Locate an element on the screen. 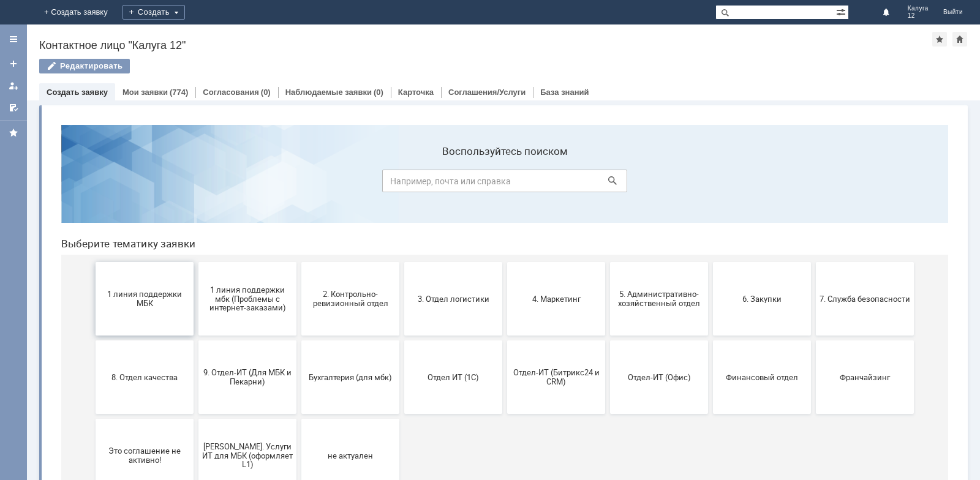 This screenshot has height=480, width=980. a: Карточка is located at coordinates (416, 92).